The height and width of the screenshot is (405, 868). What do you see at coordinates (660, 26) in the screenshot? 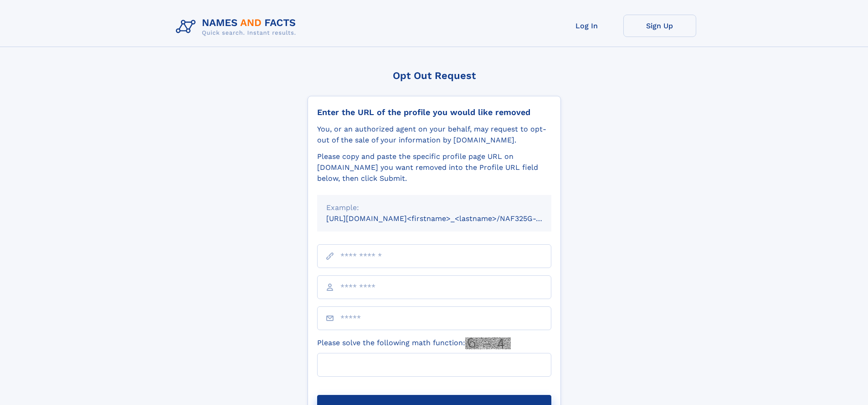
I see `a: Sign Up` at bounding box center [660, 26].